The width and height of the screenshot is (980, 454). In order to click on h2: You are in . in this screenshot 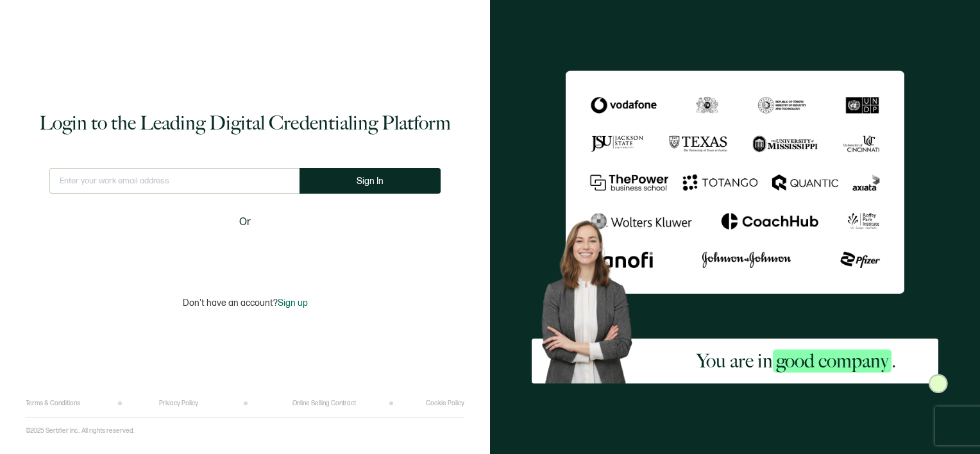, I will do `click(796, 361)`.